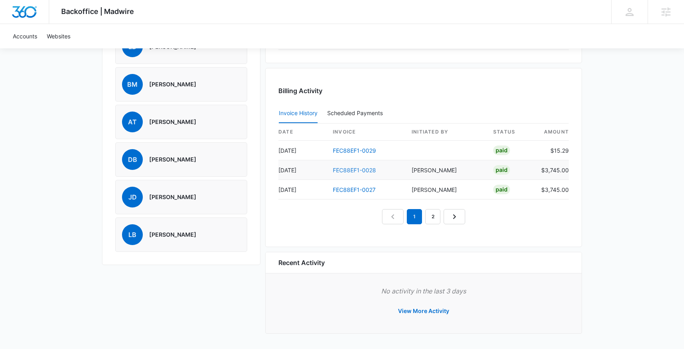 The height and width of the screenshot is (349, 684). What do you see at coordinates (132, 122) in the screenshot?
I see `span: AT` at bounding box center [132, 122].